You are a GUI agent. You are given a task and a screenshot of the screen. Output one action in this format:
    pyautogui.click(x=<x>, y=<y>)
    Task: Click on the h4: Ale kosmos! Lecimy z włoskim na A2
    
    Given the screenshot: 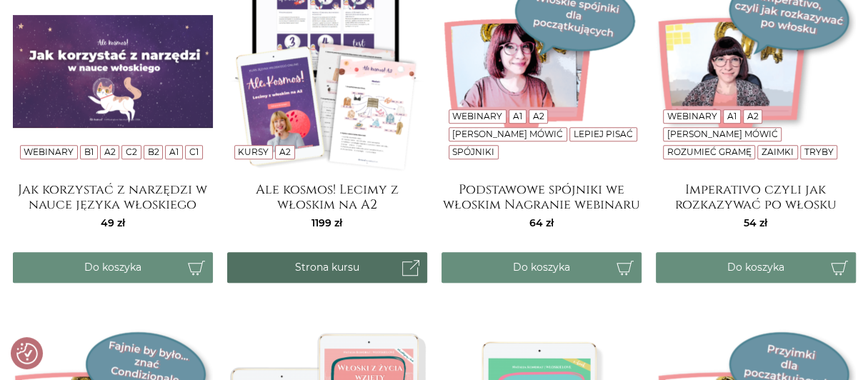 What is the action you would take?
    pyautogui.click(x=327, y=197)
    